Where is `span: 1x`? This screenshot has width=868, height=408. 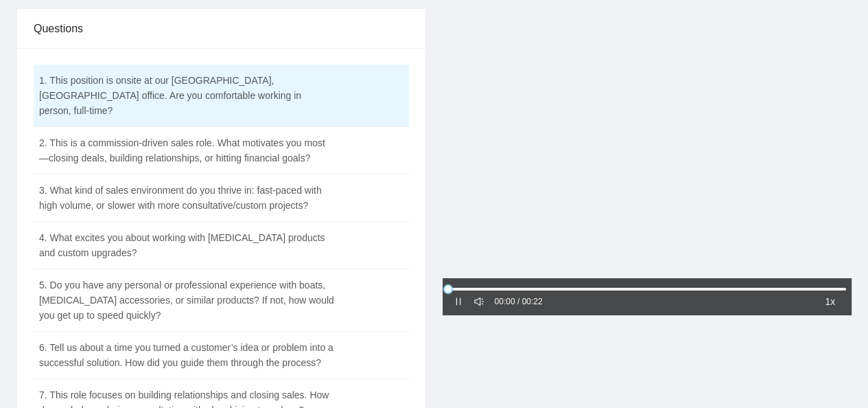
span: 1x is located at coordinates (830, 302).